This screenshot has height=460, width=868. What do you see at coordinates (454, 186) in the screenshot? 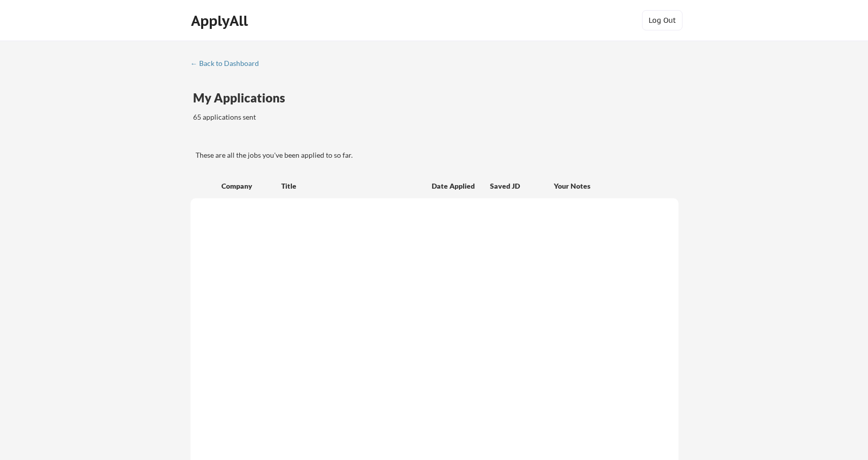
I see `div: Date Applied` at bounding box center [454, 186].